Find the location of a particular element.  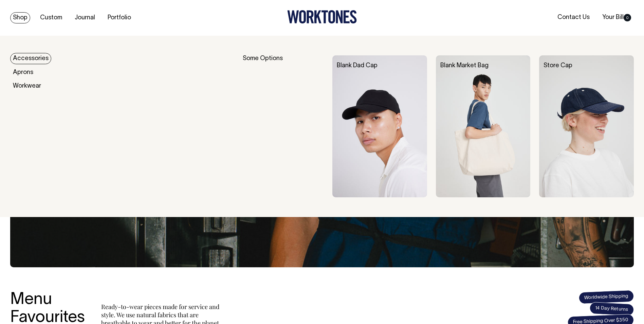

a: Shop is located at coordinates (20, 18).